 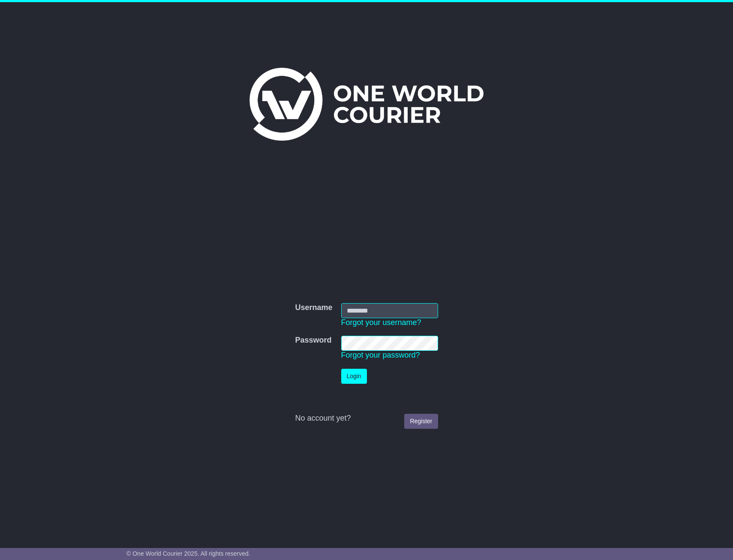 What do you see at coordinates (354, 376) in the screenshot?
I see `button: Login` at bounding box center [354, 376].